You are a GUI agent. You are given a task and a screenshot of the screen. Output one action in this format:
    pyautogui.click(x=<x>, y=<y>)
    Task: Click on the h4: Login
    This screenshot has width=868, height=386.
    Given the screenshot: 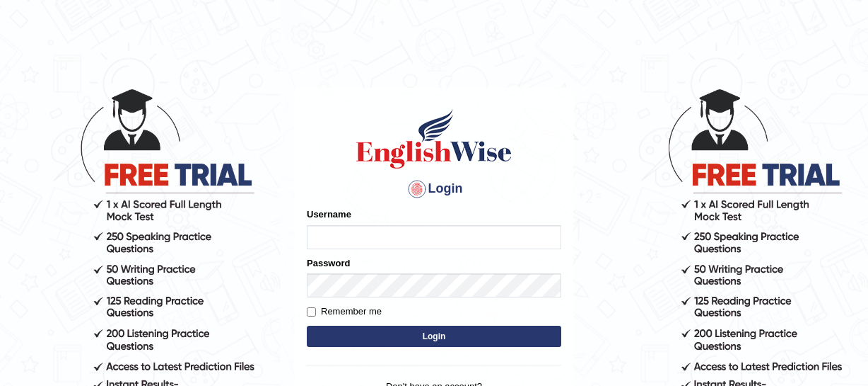 What is the action you would take?
    pyautogui.click(x=434, y=189)
    